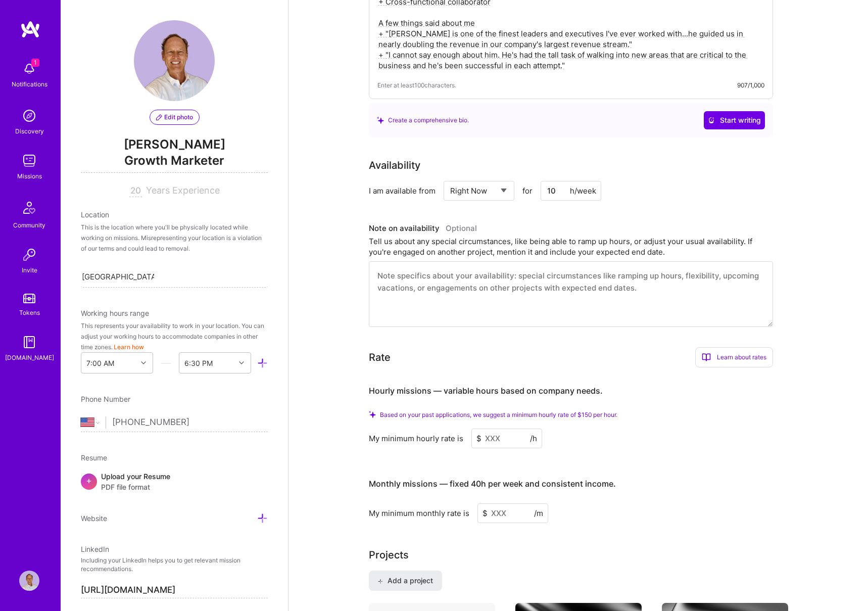 Image resolution: width=868 pixels, height=611 pixels. Describe the element at coordinates (582, 191) in the screenshot. I see `div: h/week` at that location.